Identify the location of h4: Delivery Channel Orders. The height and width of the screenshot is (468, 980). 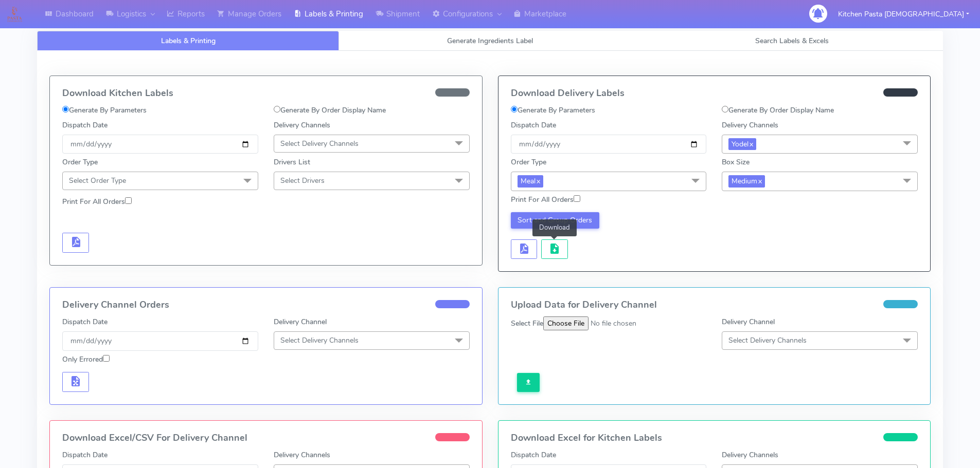
(266, 305).